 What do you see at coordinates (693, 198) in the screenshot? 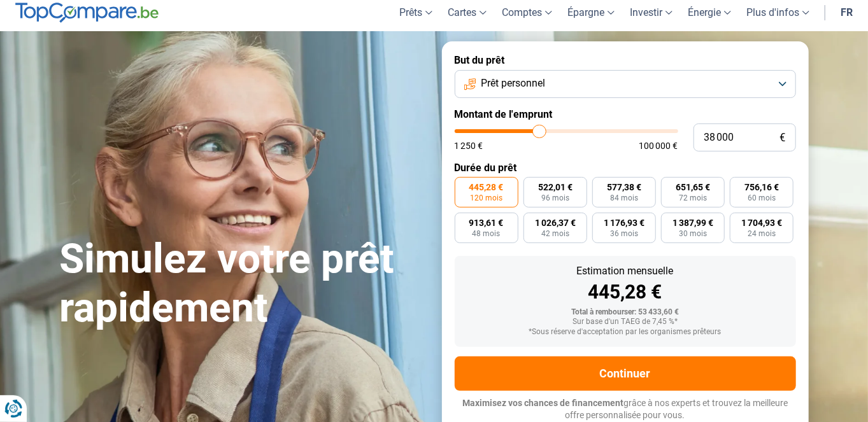
I see `span: 72 mois` at bounding box center [693, 198].